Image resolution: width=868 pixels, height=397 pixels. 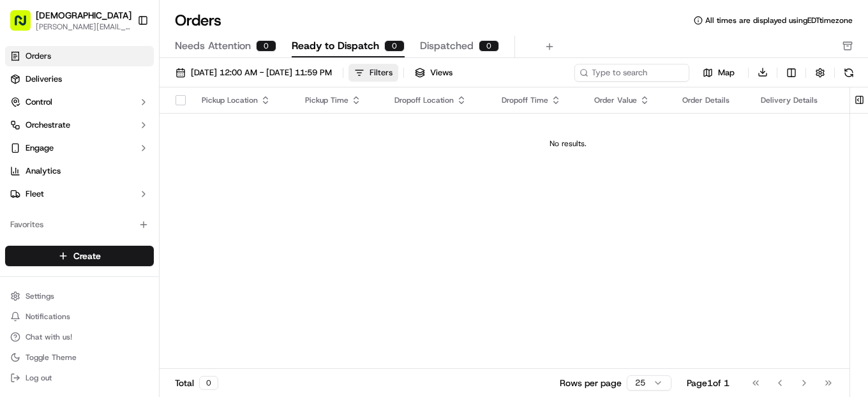 I want to click on a: 💻API Documentation, so click(x=156, y=192).